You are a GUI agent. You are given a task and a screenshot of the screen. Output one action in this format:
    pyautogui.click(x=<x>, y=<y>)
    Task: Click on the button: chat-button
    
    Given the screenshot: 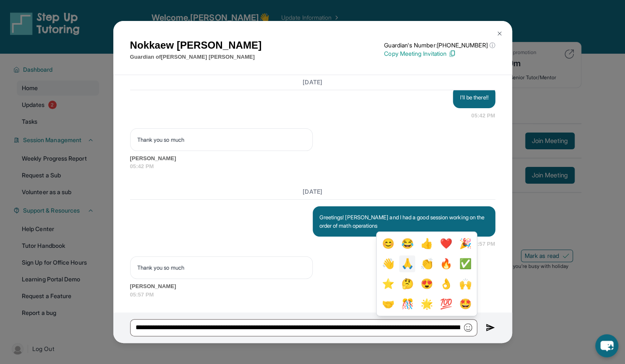 What is the action you would take?
    pyautogui.click(x=606, y=345)
    